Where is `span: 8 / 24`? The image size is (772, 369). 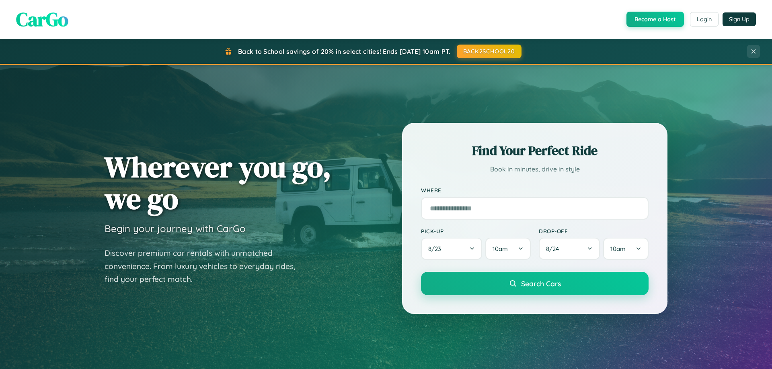
span: 8 / 24 is located at coordinates (554, 249).